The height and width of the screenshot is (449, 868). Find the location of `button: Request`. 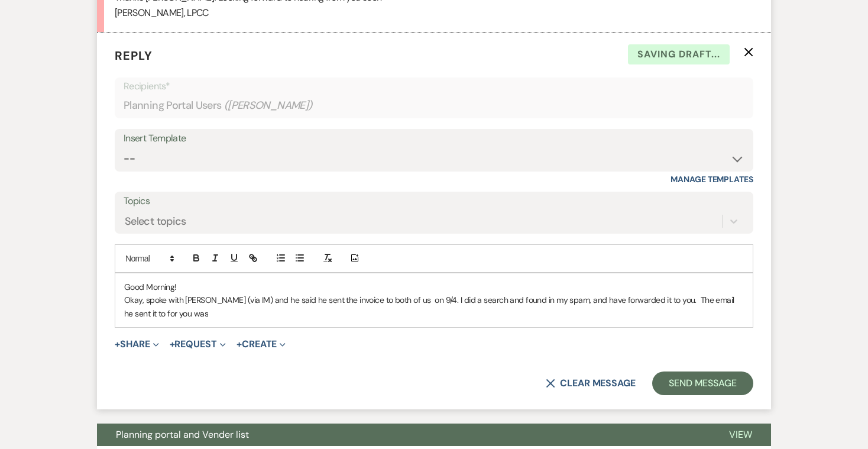

button: Request is located at coordinates (197, 344).